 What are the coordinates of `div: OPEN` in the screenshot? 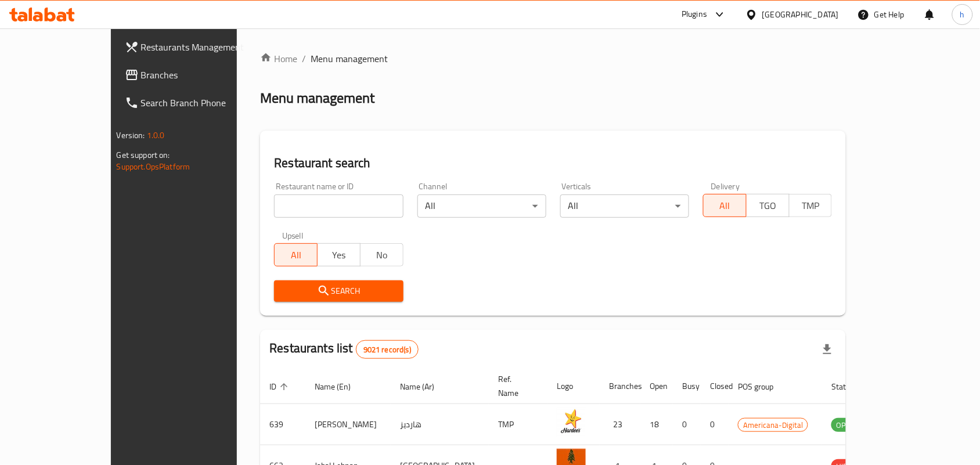 It's located at (845, 425).